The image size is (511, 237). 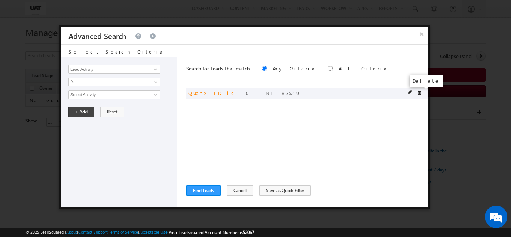 I want to click on h3: Advanced Search, so click(x=97, y=36).